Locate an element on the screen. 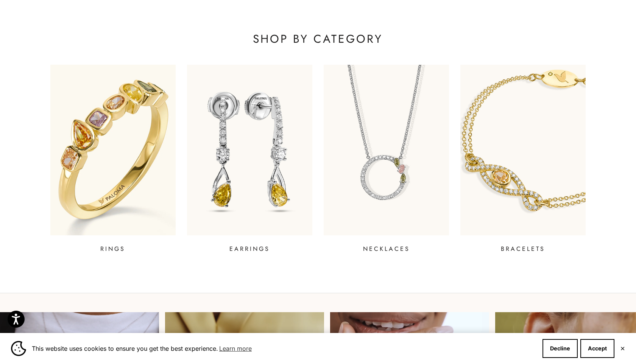 The height and width of the screenshot is (364, 636). a: RINGS is located at coordinates (113, 159).